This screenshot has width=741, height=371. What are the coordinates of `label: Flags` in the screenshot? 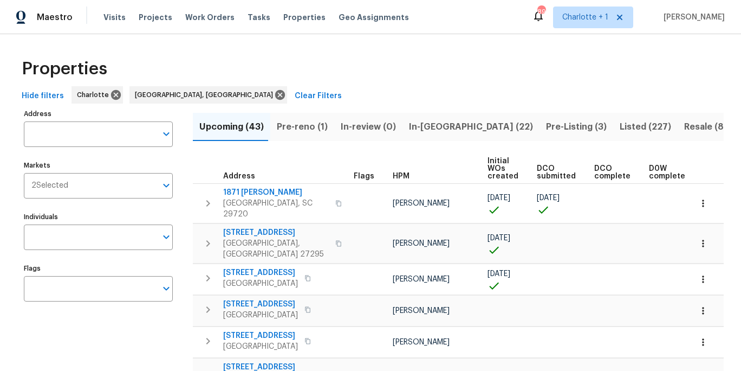 It's located at (98, 268).